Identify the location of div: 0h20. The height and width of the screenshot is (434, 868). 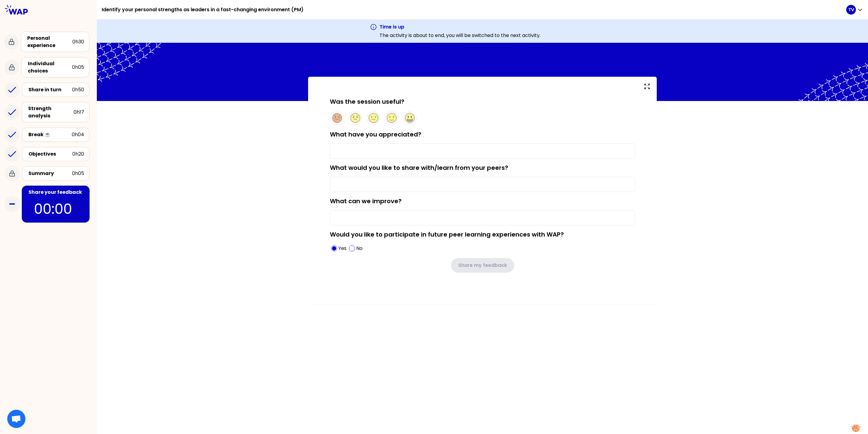
(78, 154).